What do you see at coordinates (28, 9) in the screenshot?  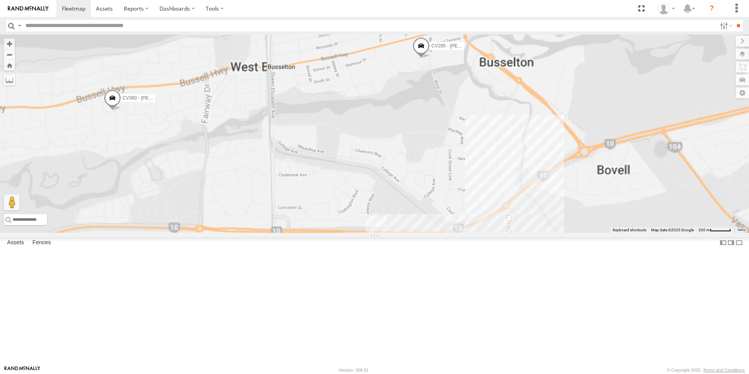 I see `img: rand-logo.svg` at bounding box center [28, 9].